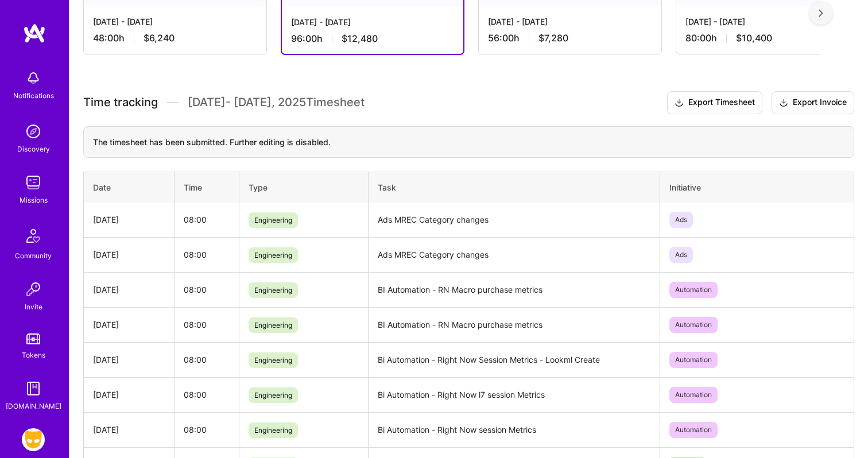  What do you see at coordinates (33, 389) in the screenshot?
I see `img: guide book` at bounding box center [33, 389].